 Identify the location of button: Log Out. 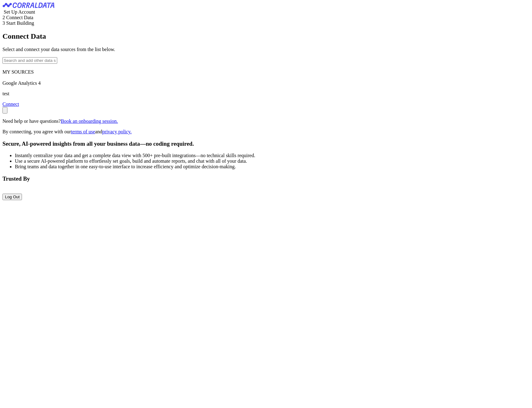
(12, 196).